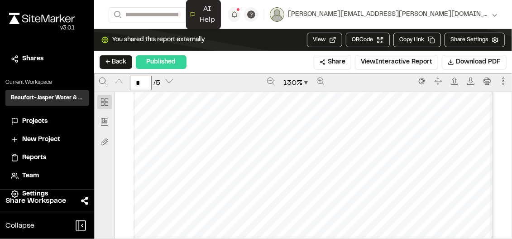 Image resolution: width=512 pixels, height=239 pixels. What do you see at coordinates (47, 121) in the screenshot?
I see `a: Projects` at bounding box center [47, 121].